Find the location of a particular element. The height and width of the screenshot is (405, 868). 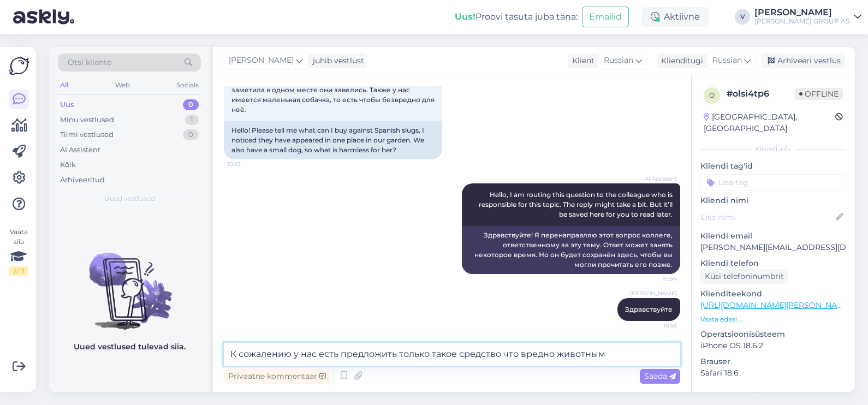

span: Otsi kliente is located at coordinates (89, 63).